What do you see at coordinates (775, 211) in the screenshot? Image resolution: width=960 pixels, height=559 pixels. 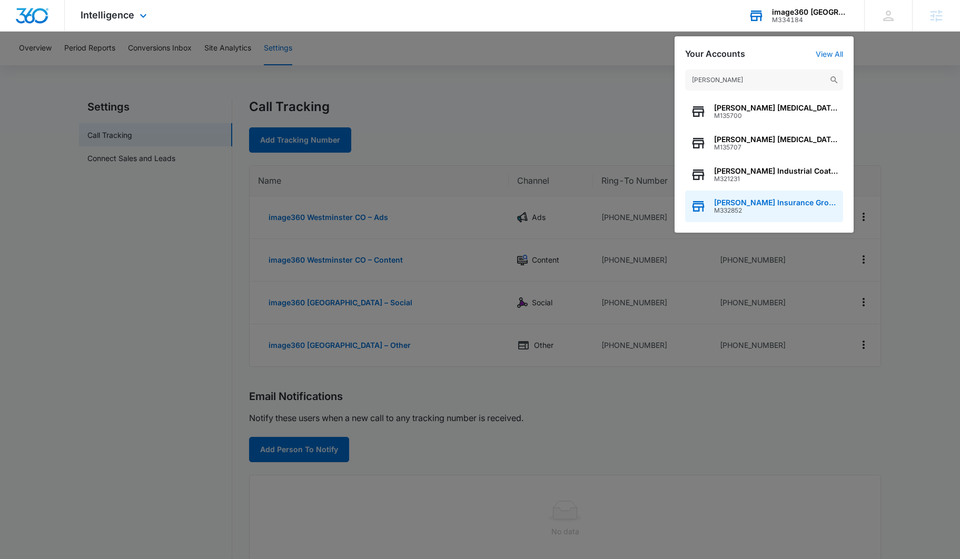 I see `span: M332852` at bounding box center [775, 211].